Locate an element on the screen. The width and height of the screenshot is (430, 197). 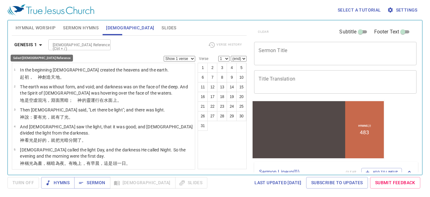
wh216: 暗 is located at coordinates (75, 140).